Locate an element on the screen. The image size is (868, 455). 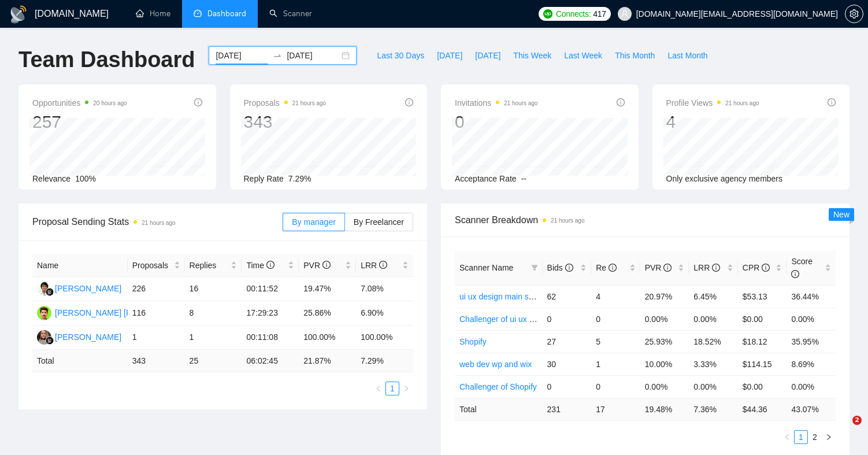
div: 4 is located at coordinates (712, 122).